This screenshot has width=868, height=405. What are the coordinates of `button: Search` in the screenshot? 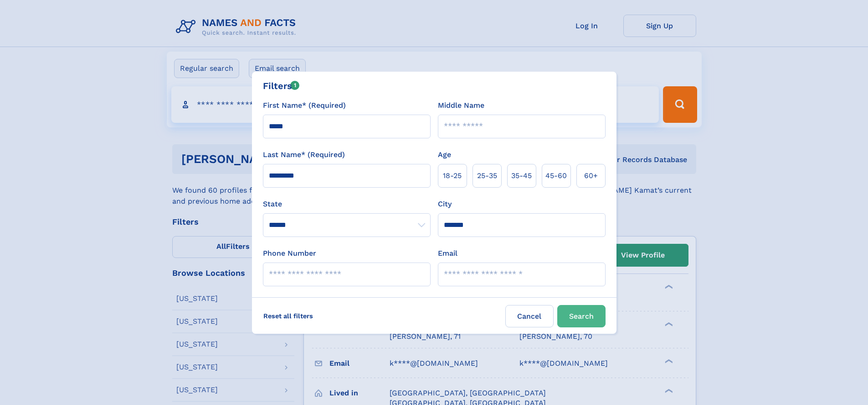 It's located at (581, 316).